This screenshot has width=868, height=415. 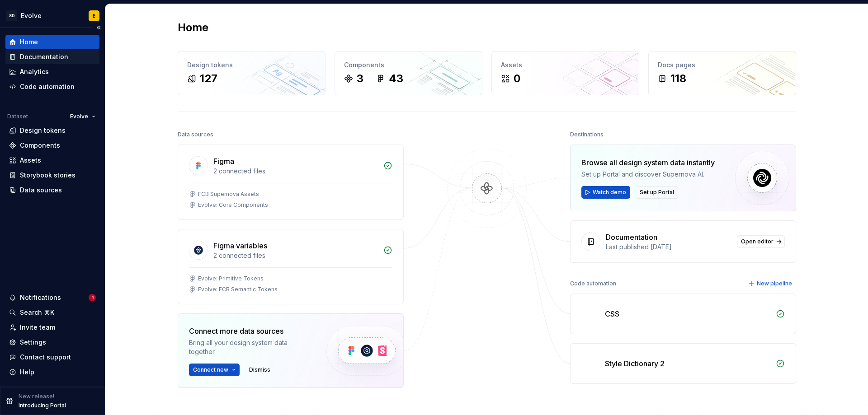 What do you see at coordinates (260, 371) in the screenshot?
I see `span: Dismiss` at bounding box center [260, 371].